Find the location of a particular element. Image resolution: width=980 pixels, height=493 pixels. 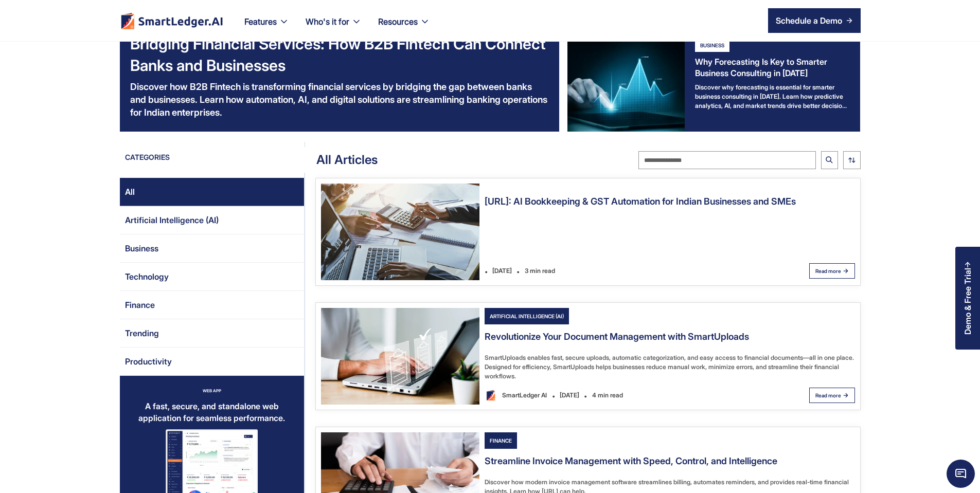

span: Technology is located at coordinates (147, 276).